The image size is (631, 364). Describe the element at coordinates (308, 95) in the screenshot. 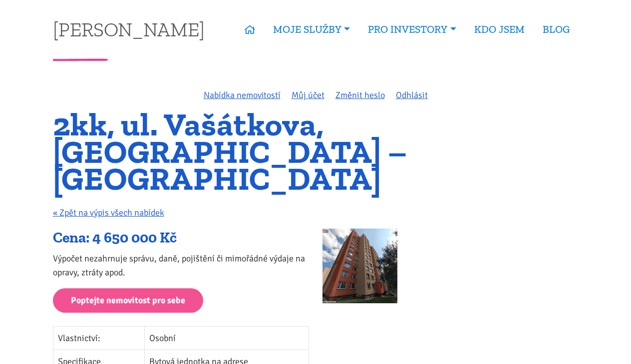

I see `a: Můj účet` at that location.